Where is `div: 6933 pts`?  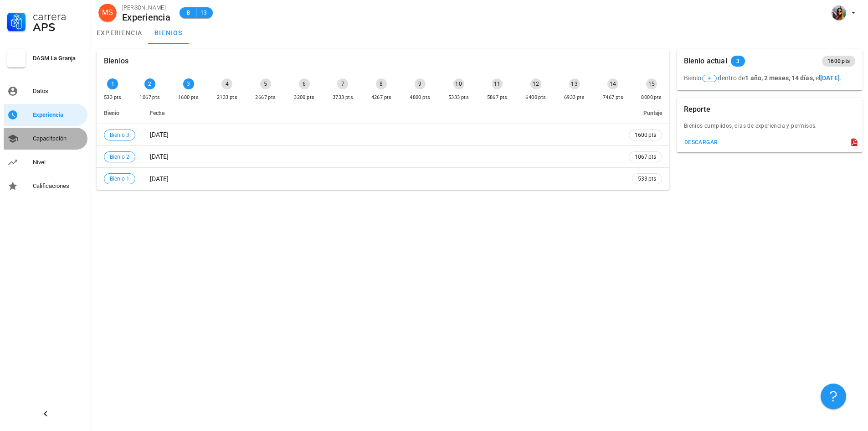 div: 6933 pts is located at coordinates (574, 97).